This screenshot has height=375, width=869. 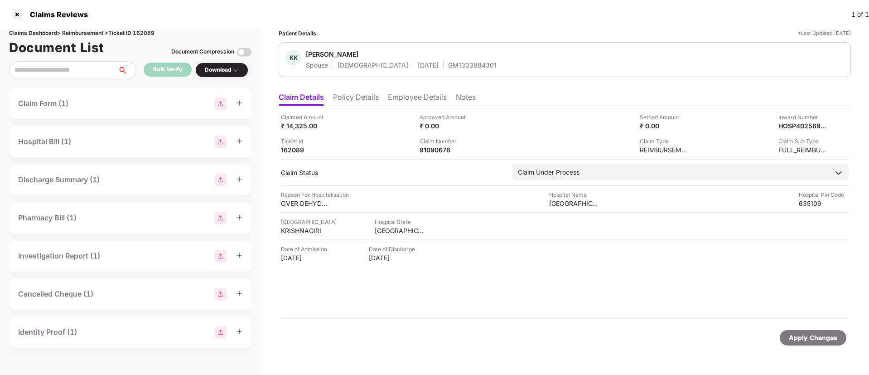 I want to click on div: Pharmacy Bill (1), so click(x=47, y=217).